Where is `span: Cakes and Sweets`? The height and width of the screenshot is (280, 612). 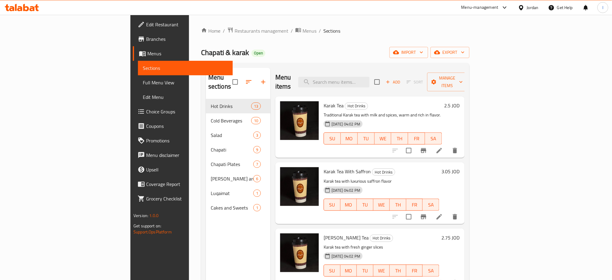
span: Cakes and Sweets is located at coordinates (232, 207).